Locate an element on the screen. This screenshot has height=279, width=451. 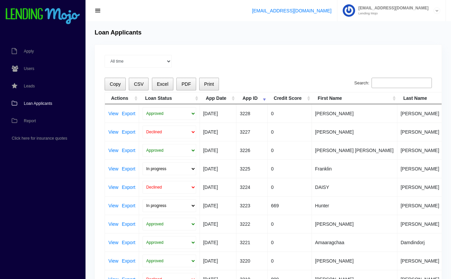
span: PDF is located at coordinates (186, 84).